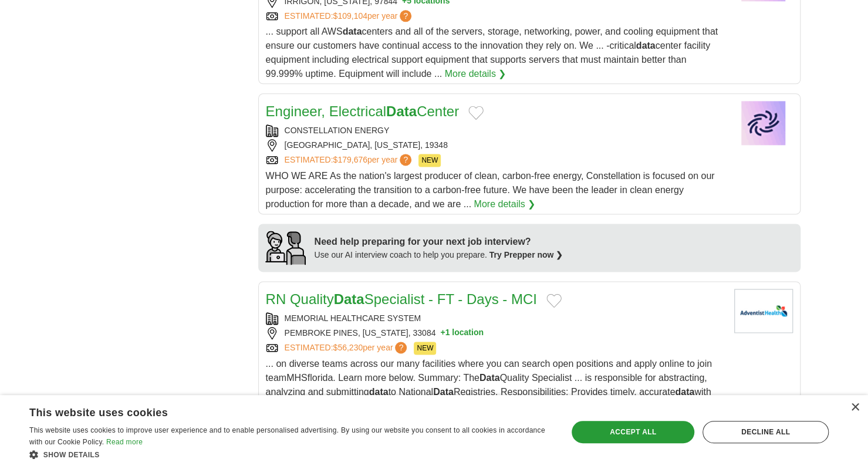 The width and height of the screenshot is (868, 469). What do you see at coordinates (526, 255) in the screenshot?
I see `a: Try Prepper now ❯` at bounding box center [526, 255].